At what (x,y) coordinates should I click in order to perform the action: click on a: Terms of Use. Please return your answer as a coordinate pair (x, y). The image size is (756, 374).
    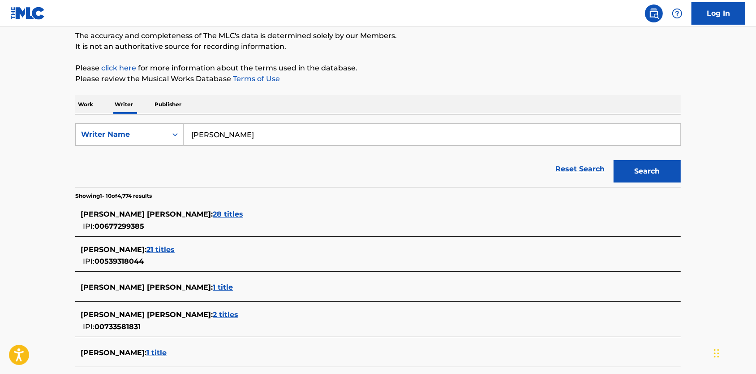
    Looking at the image, I should click on (255, 78).